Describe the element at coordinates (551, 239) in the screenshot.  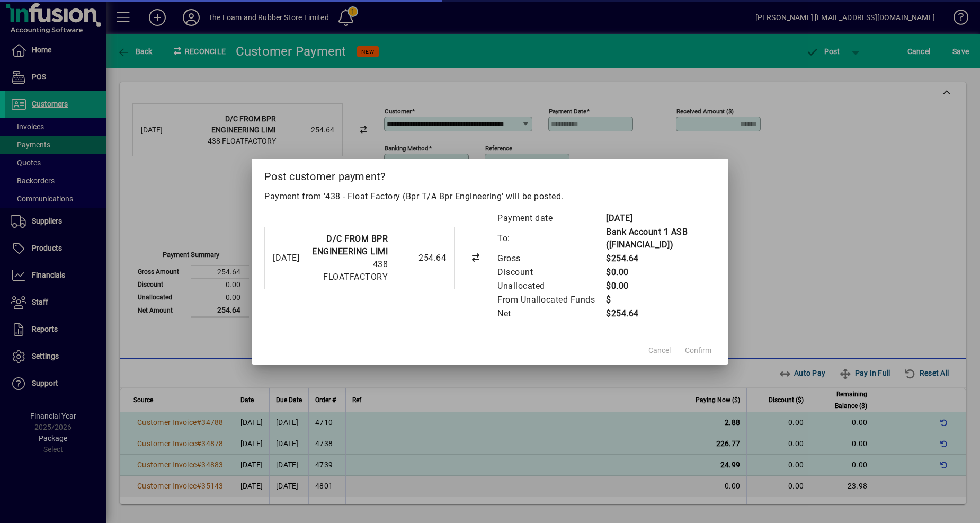
I see `td: To:` at that location.